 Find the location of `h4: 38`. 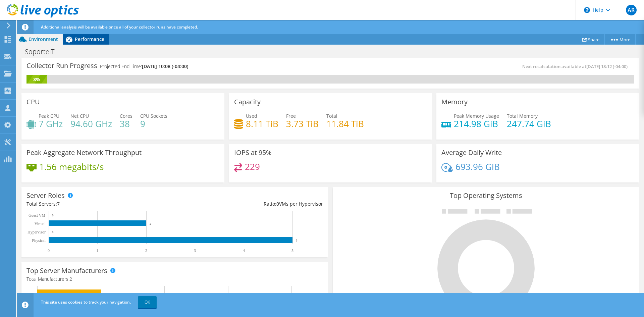

h4: 38 is located at coordinates (126, 124).